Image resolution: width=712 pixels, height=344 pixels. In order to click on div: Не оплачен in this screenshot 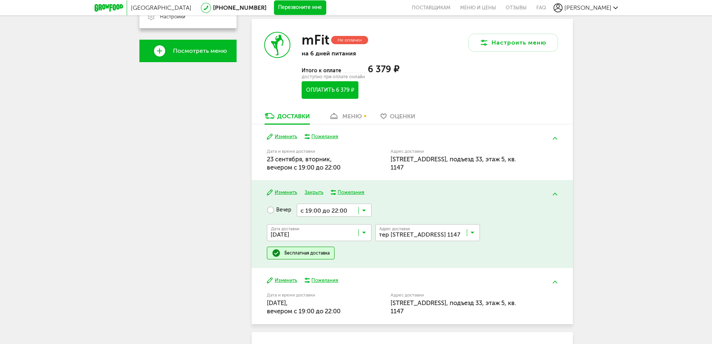, I will do `click(350, 40)`.